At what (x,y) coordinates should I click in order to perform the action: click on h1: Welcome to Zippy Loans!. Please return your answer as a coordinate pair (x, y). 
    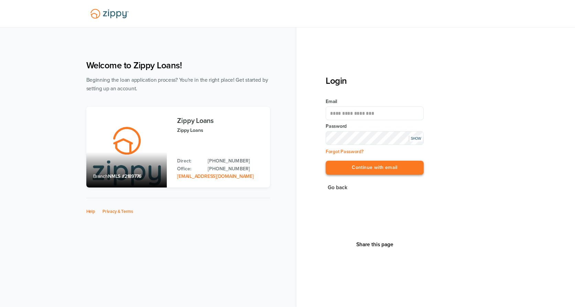
    Looking at the image, I should click on (178, 65).